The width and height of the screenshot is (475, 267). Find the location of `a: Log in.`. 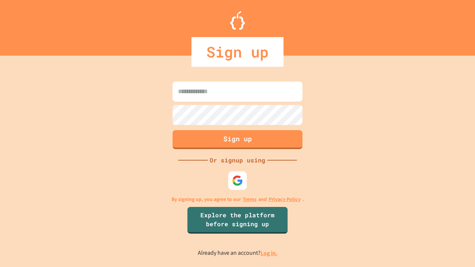

a: Log in. is located at coordinates (269, 253).